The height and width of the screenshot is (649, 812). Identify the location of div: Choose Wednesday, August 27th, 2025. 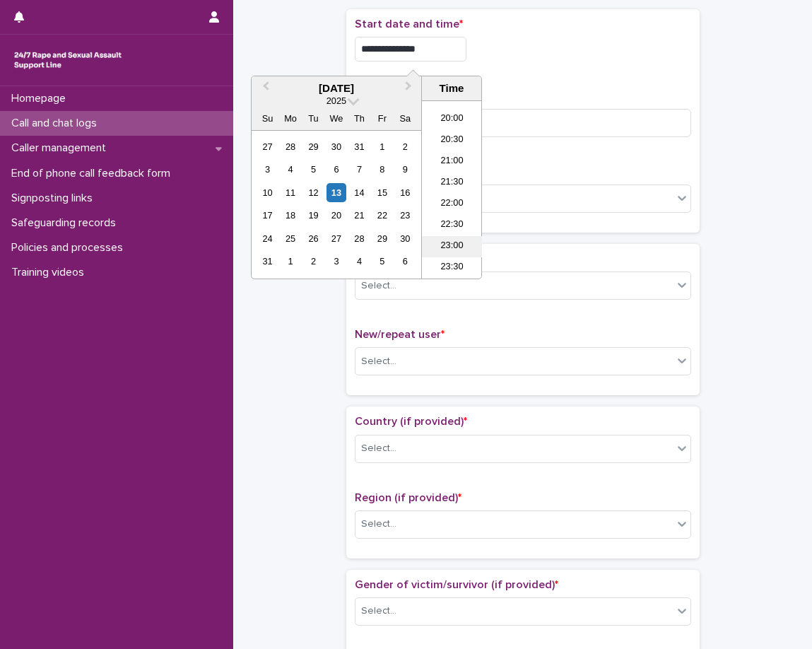
(336, 238).